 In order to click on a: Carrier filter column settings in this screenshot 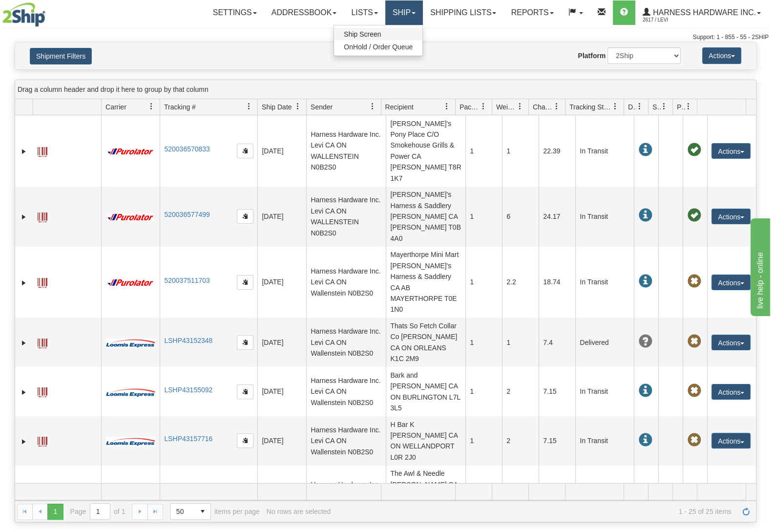, I will do `click(152, 106)`.